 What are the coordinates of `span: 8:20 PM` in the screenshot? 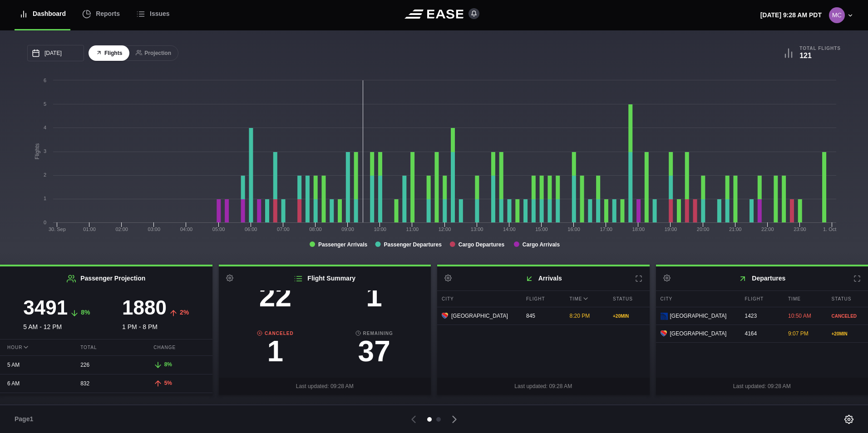 It's located at (579, 316).